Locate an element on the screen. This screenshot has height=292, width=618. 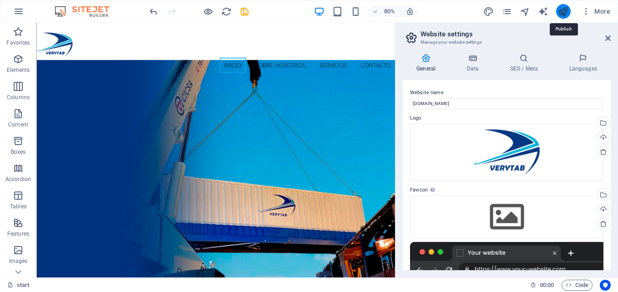
button: Usercentrics is located at coordinates (605, 285).